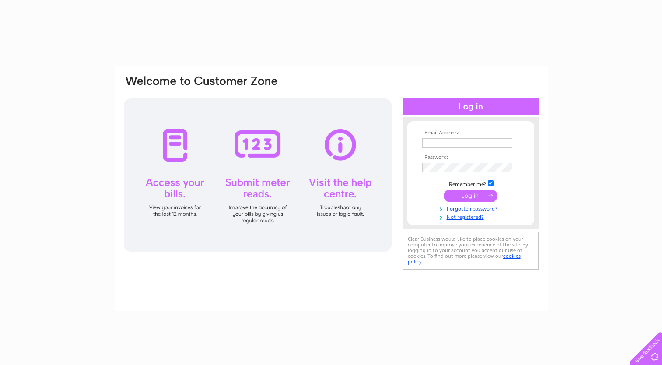 The width and height of the screenshot is (662, 365). I want to click on th: Email Address:, so click(471, 133).